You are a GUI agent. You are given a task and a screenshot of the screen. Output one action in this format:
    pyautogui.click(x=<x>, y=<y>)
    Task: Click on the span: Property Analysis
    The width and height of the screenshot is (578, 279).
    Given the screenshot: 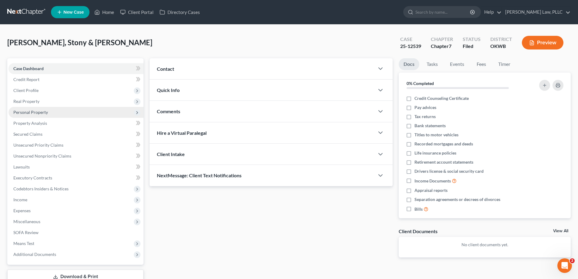 What is the action you would take?
    pyautogui.click(x=30, y=123)
    